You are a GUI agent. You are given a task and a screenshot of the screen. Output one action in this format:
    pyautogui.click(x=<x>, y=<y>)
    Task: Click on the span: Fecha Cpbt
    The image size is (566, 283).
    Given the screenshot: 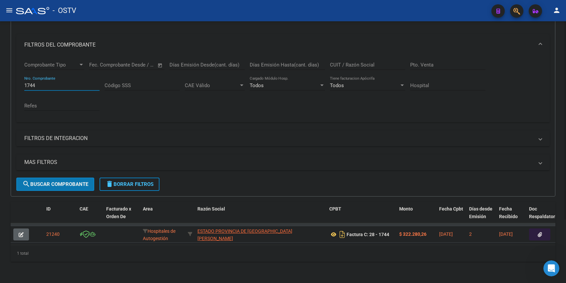 What is the action you would take?
    pyautogui.click(x=451, y=209)
    